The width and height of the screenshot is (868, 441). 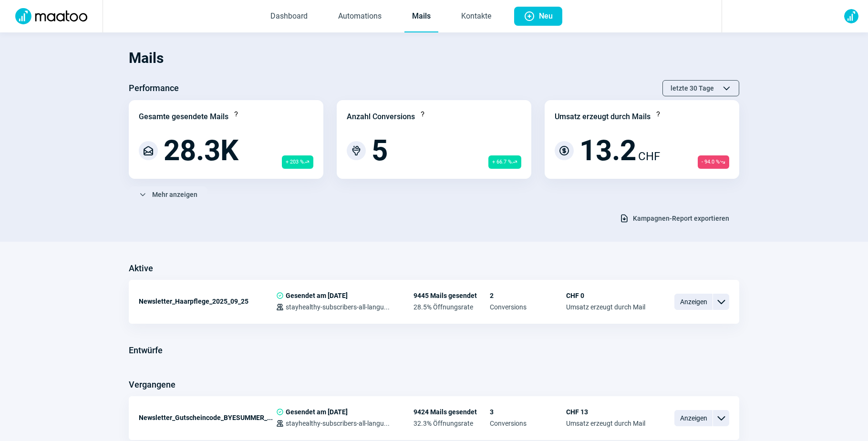 What do you see at coordinates (528, 412) in the screenshot?
I see `span: 3` at bounding box center [528, 412].